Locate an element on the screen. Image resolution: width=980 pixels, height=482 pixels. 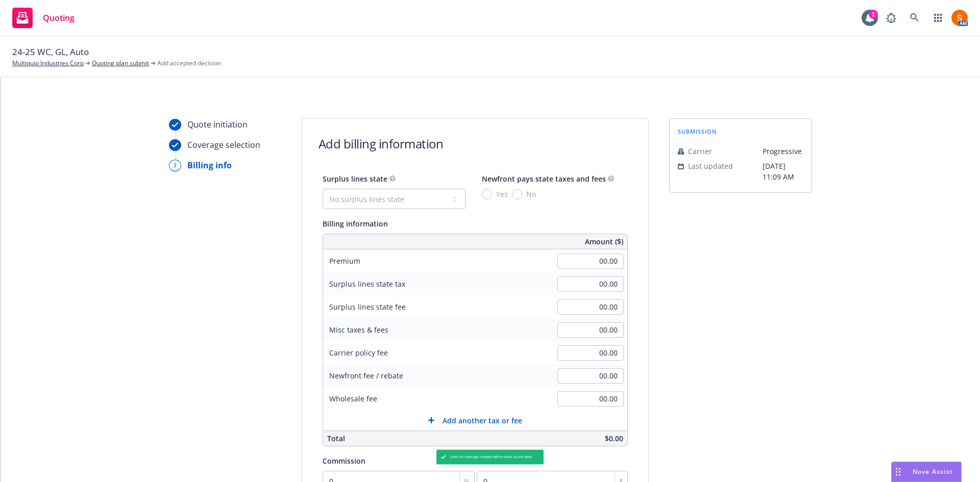
div: 3 is located at coordinates (175, 165).